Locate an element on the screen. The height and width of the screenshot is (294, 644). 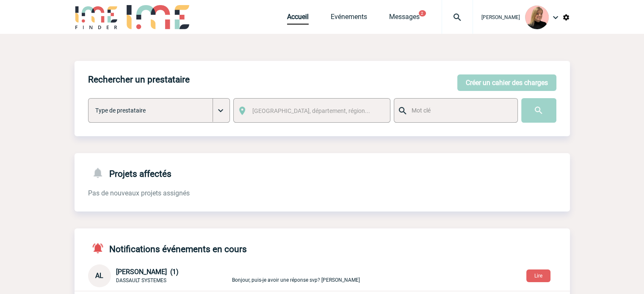
a: Accueil is located at coordinates (298, 18).